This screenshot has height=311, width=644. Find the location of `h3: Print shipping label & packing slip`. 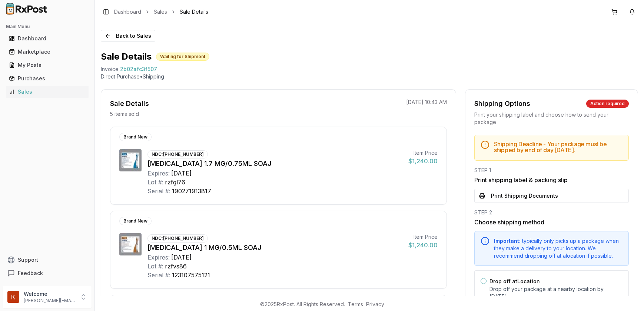

h3: Print shipping label & packing slip is located at coordinates (551, 180).